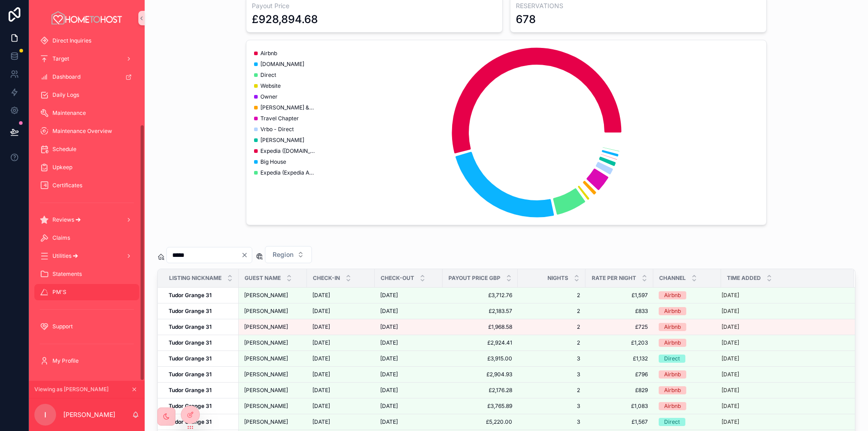 The image size is (868, 431). I want to click on a: Utilities 🡪, so click(87, 256).